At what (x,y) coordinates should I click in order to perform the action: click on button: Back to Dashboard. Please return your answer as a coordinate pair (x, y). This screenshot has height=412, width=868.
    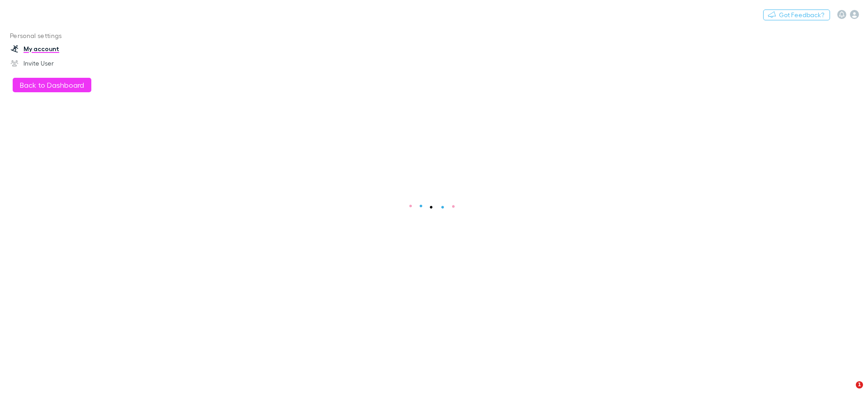
    Looking at the image, I should click on (52, 85).